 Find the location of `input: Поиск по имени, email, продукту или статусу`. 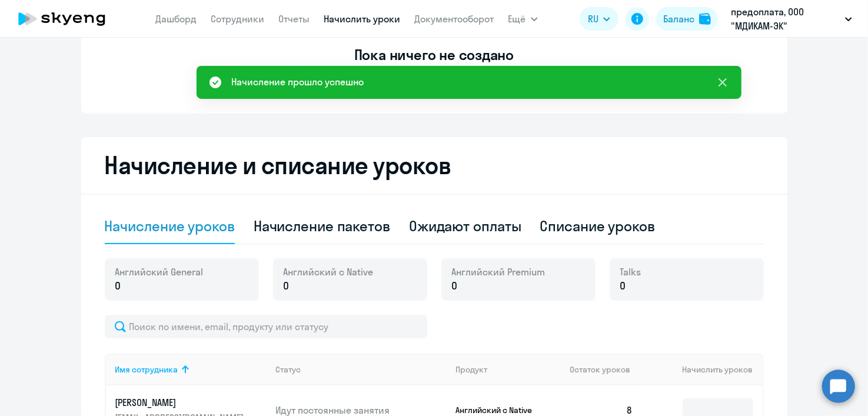

input: Поиск по имени, email, продукту или статусу is located at coordinates (266, 327).